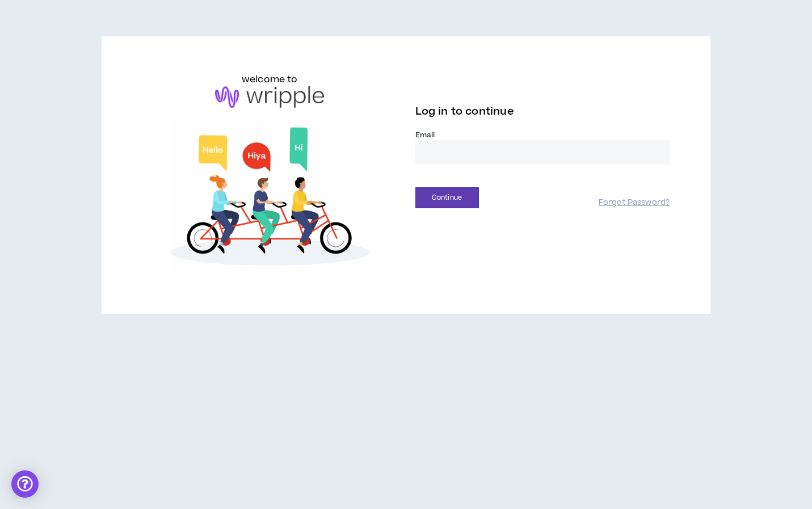 This screenshot has height=509, width=812. I want to click on span: Log in to continue, so click(465, 111).